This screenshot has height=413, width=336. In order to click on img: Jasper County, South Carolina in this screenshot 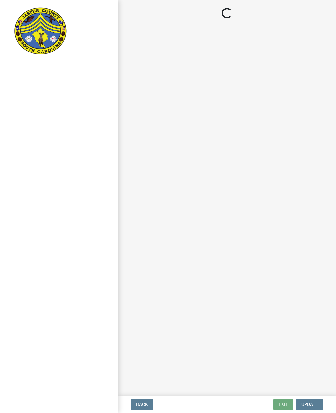, I will do `click(40, 32)`.